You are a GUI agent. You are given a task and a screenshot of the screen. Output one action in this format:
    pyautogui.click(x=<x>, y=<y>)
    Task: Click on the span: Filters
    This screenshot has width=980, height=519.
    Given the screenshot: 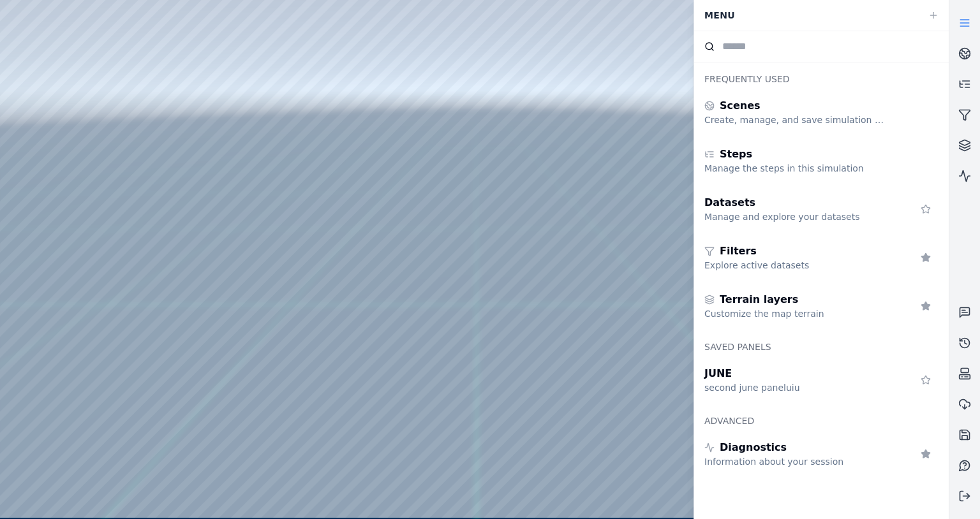 What is the action you would take?
    pyautogui.click(x=738, y=251)
    